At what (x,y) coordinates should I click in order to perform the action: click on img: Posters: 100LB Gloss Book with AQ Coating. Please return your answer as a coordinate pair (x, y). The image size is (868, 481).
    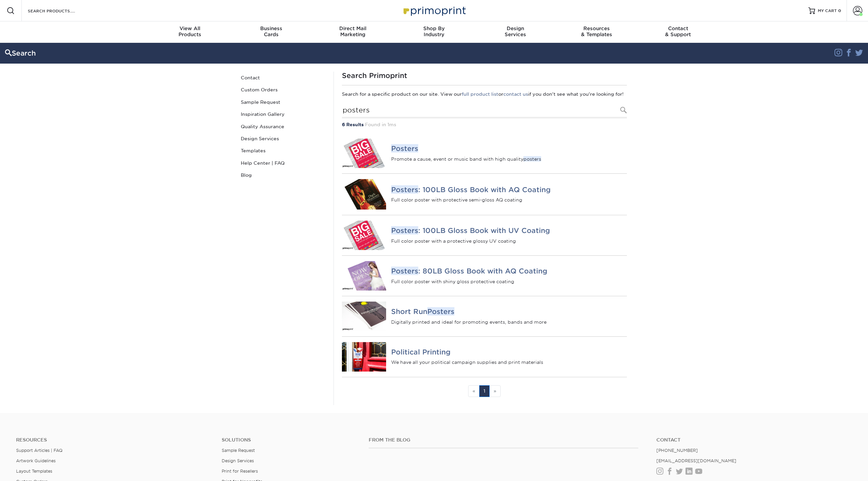
    Looking at the image, I should click on (364, 194).